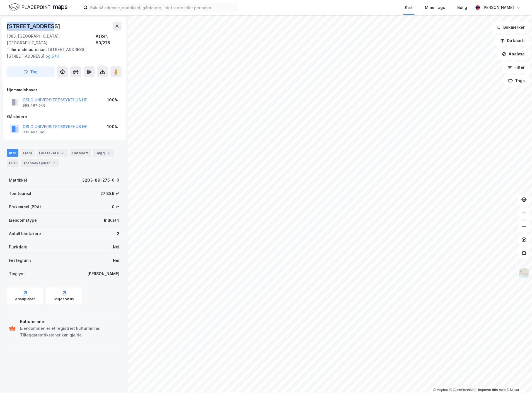  Describe the element at coordinates (463, 390) in the screenshot. I see `a: OpenStreetMap` at that location.